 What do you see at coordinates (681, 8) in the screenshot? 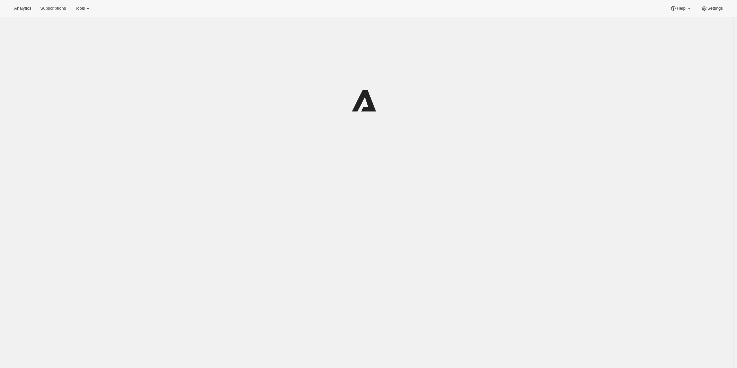
I see `button: Help` at bounding box center [681, 8].